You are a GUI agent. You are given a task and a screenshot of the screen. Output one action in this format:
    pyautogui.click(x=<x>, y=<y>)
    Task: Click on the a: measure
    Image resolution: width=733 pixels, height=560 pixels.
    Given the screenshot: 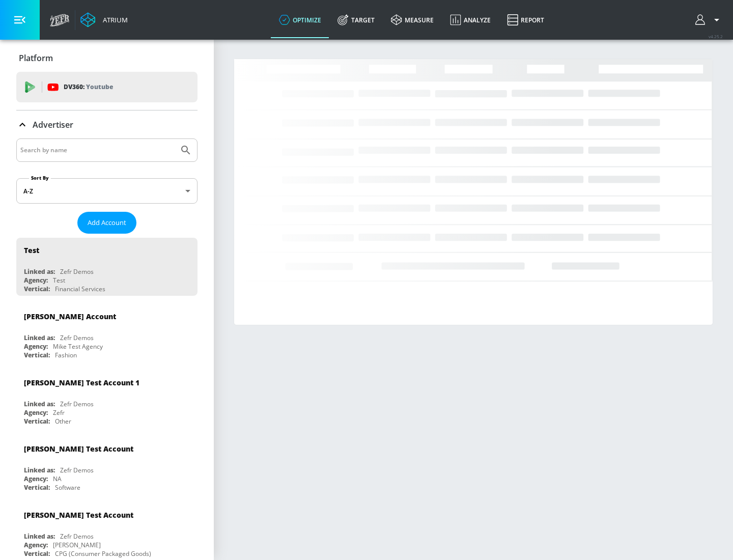 What is the action you would take?
    pyautogui.click(x=412, y=20)
    